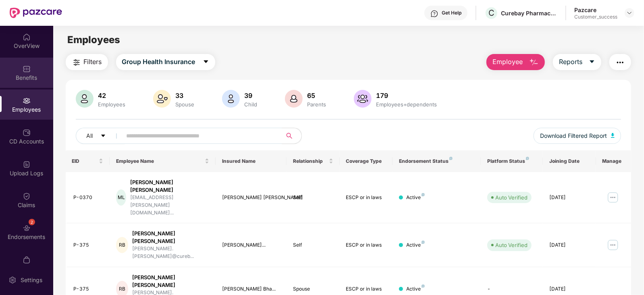 This screenshot has height=295, width=644. What do you see at coordinates (629, 13) in the screenshot?
I see `img: svg+xml;base64,PHN2ZyBpZD0iRHJvcGRvd24tMzJ4MzIiIHhtbG5zPSJodHRwOi8vd3d3LnczLm9yZy8yMDAwL3N2ZyIgd2...` at bounding box center [629, 13].